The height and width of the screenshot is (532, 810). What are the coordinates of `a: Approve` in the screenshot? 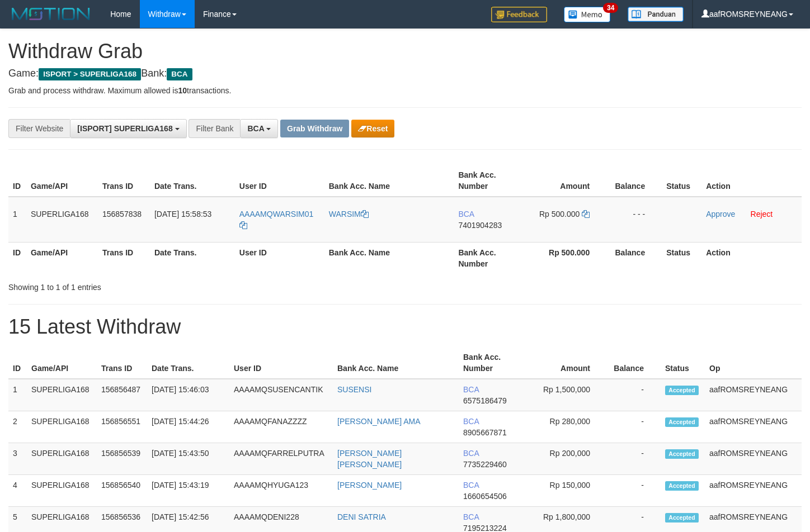 It's located at (721, 214).